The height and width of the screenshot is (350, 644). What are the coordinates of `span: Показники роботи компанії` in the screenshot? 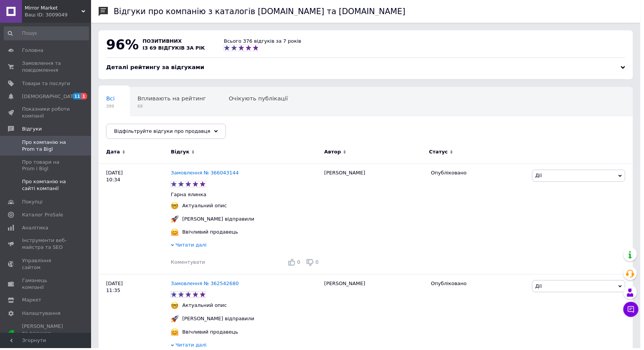 It's located at (47, 113).